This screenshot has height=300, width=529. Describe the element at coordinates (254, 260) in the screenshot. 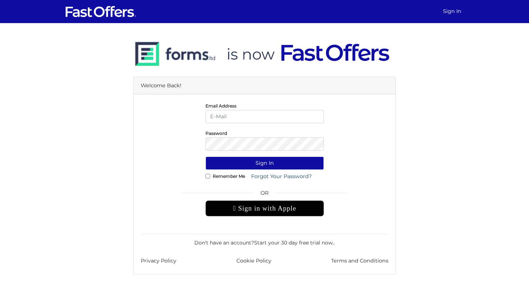

I see `a: Cookie Policy` at that location.